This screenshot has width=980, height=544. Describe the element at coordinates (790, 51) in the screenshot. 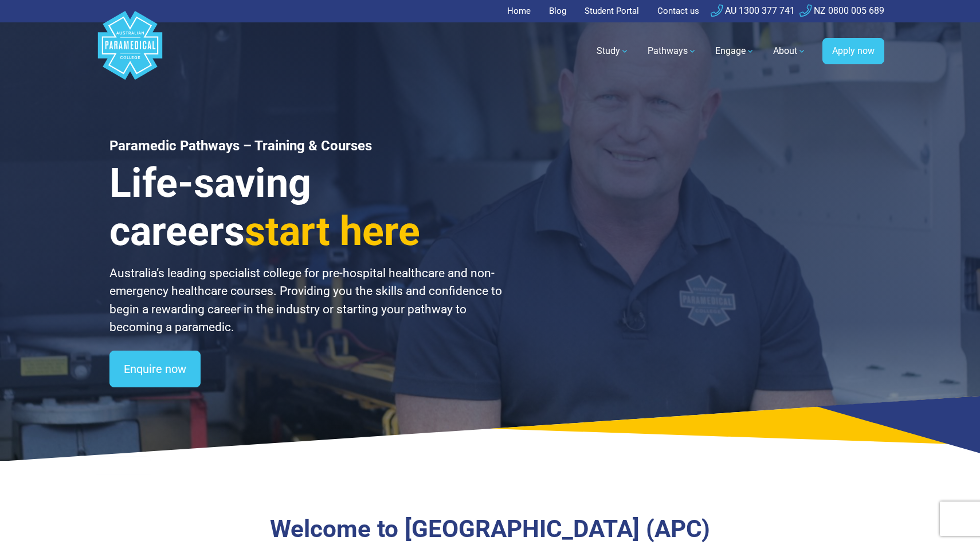

I see `a: About` at that location.